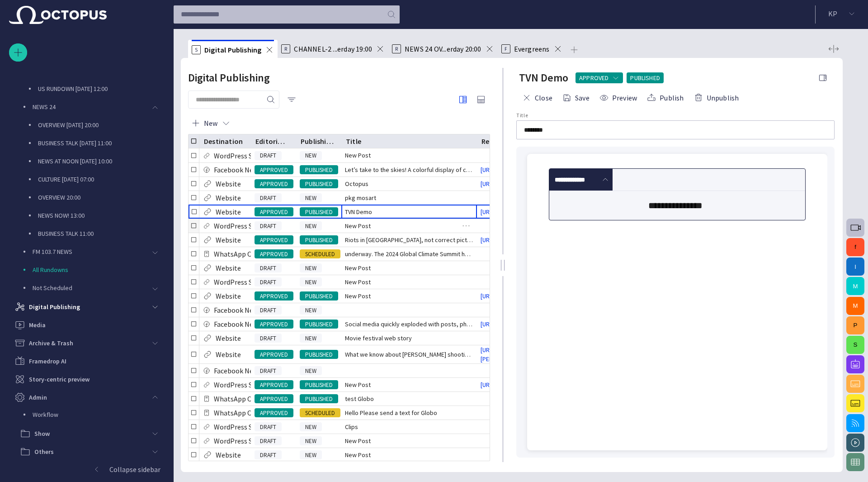 The height and width of the screenshot is (482, 868). Describe the element at coordinates (358, 212) in the screenshot. I see `span: TVN Demo` at that location.